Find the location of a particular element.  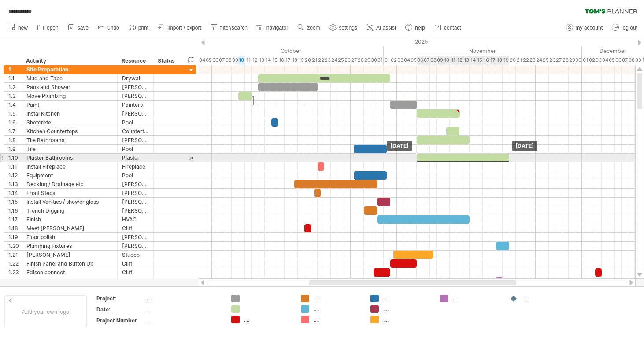

div: 1.9 is located at coordinates (15, 149).